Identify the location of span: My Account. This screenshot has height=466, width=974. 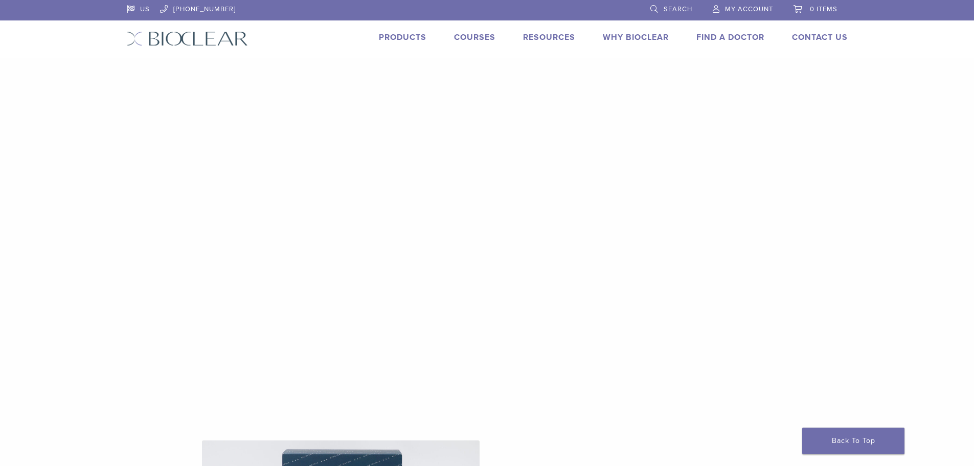
(749, 9).